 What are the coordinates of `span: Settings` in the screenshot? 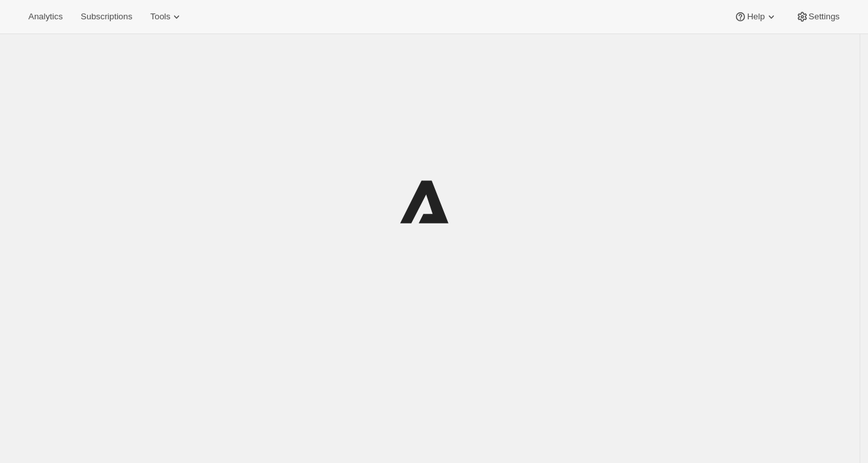 It's located at (824, 17).